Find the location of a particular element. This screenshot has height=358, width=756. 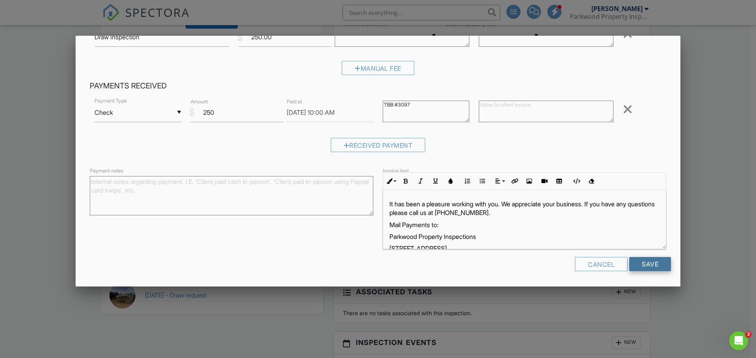

h4: Payments Received is located at coordinates (378, 86).